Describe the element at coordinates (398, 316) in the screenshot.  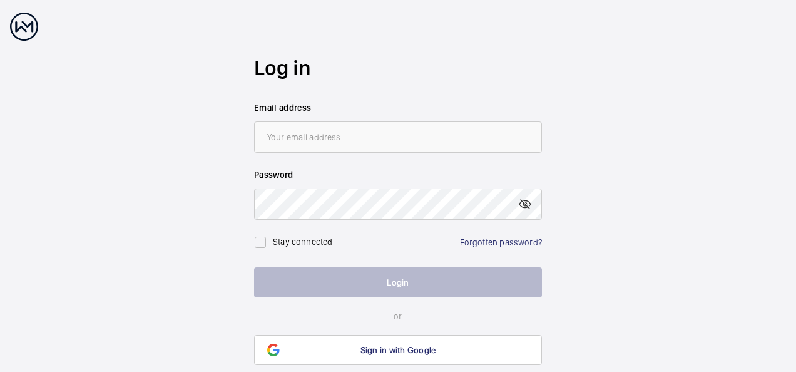
I see `p: or` at that location.